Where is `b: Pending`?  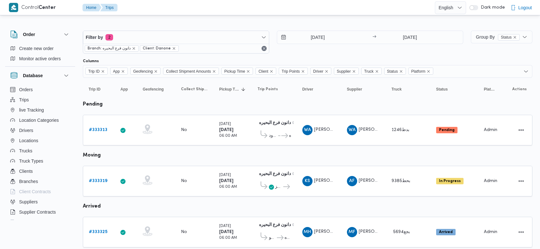 b: Pending is located at coordinates (447, 130).